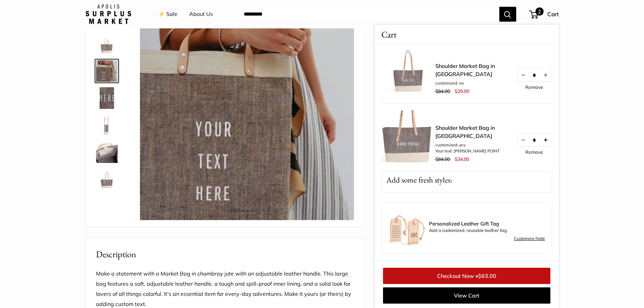 The width and height of the screenshot is (644, 308). What do you see at coordinates (487, 276) in the screenshot?
I see `span: $63.00` at bounding box center [487, 276].